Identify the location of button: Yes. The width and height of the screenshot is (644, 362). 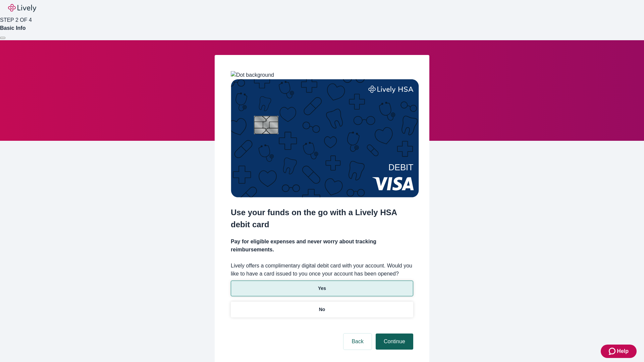
(322, 289).